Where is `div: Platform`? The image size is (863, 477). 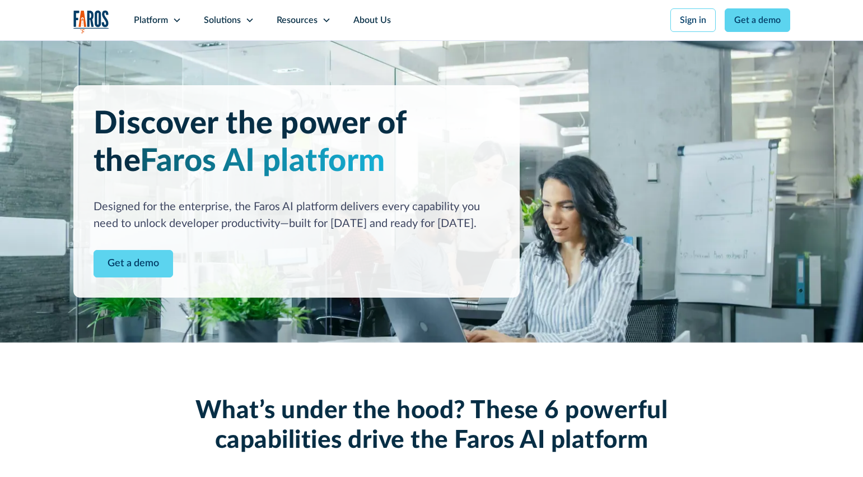
div: Platform is located at coordinates (151, 20).